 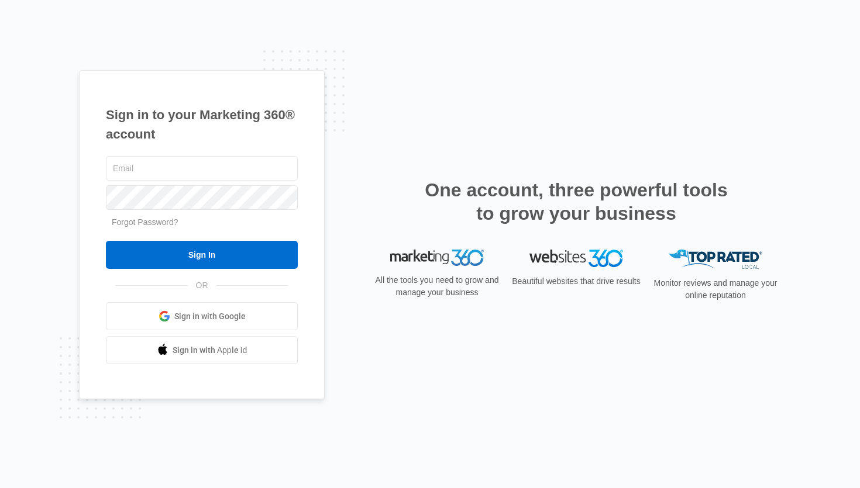 What do you see at coordinates (202, 255) in the screenshot?
I see `input: Sign In` at bounding box center [202, 255].